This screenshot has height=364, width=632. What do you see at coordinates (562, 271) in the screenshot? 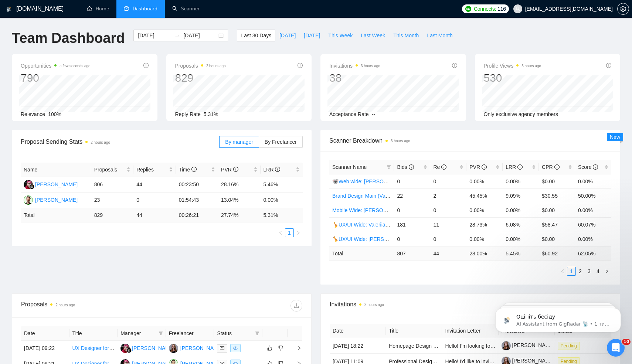
I see `span: left` at bounding box center [562, 271].